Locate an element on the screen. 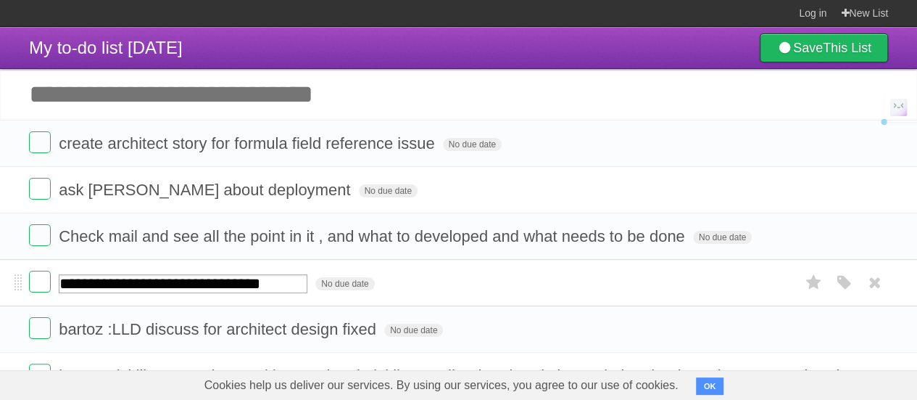 Image resolution: width=917 pixels, height=400 pixels. label: Star task is located at coordinates (814, 282).